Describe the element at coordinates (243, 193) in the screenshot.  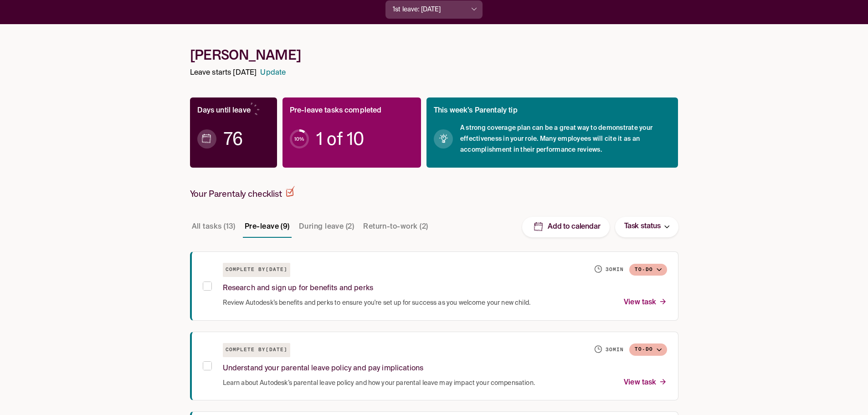
I see `h2: Your Parentaly checklist` at that location.